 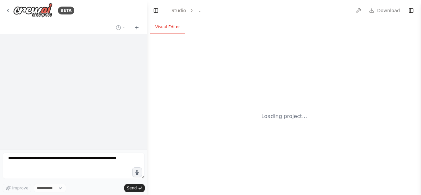 I want to click on button: Send, so click(x=134, y=188).